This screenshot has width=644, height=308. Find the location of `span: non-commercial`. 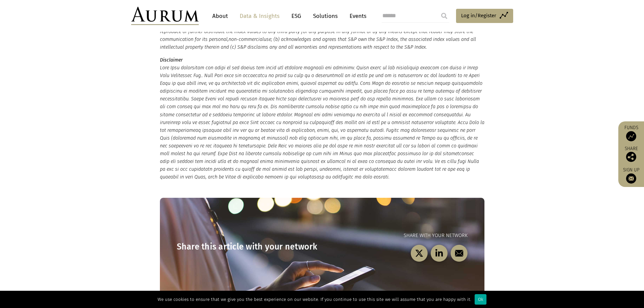

span: non-commercial is located at coordinates (246, 39).